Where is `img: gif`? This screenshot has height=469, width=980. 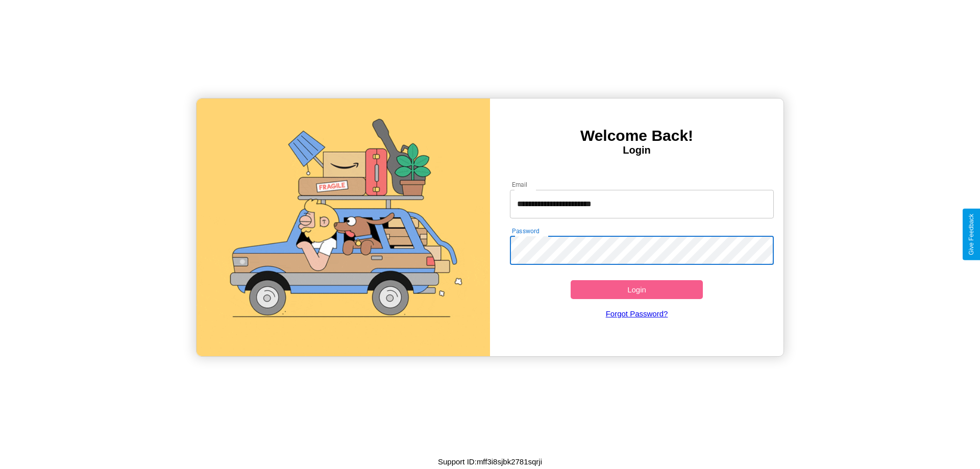 img: gif is located at coordinates (343, 227).